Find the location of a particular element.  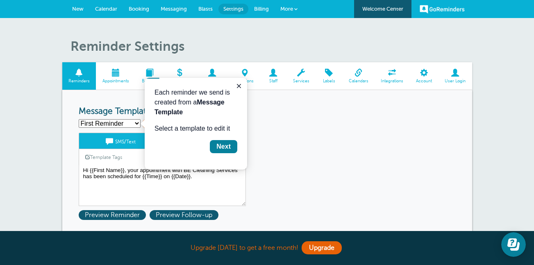

a: Settings is located at coordinates (233, 9).